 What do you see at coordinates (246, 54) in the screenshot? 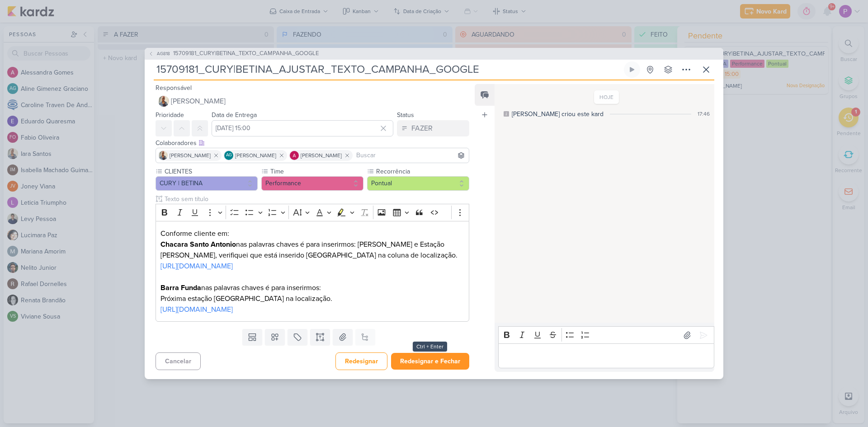
I see `span: 15709181_CURY|BETINA_TEXTO_CAMPANHA_GOOGLE` at bounding box center [246, 54].